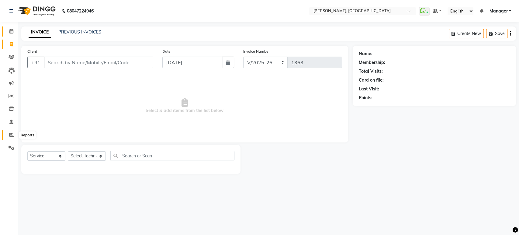 Image resolution: width=519 pixels, height=235 pixels. Describe the element at coordinates (36, 11) in the screenshot. I see `img: logo` at that location.